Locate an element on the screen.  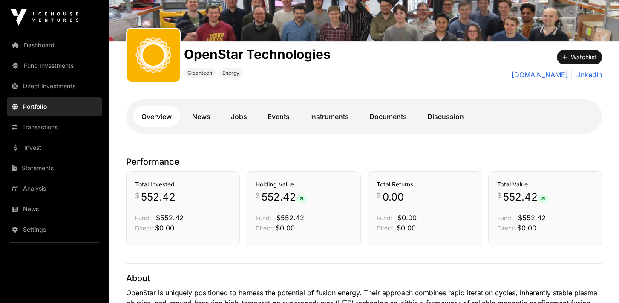
span: Cleantech is located at coordinates (200, 73).